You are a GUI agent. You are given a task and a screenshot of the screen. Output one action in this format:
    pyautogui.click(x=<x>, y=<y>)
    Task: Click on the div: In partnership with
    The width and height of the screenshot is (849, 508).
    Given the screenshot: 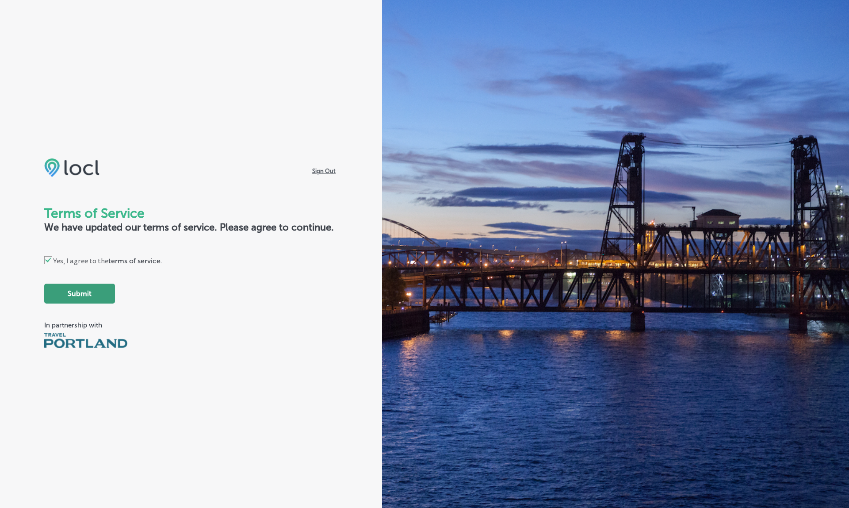 What is the action you would take?
    pyautogui.click(x=191, y=325)
    